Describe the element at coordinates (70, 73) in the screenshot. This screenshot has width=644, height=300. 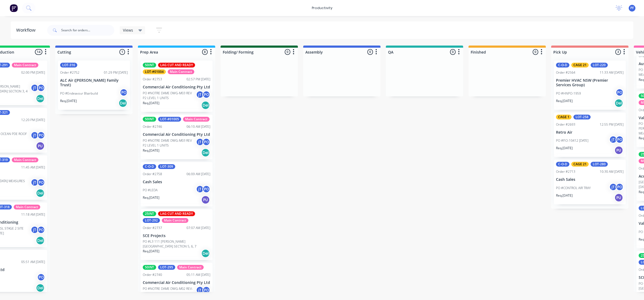
I see `div: Order #2752` at that location.